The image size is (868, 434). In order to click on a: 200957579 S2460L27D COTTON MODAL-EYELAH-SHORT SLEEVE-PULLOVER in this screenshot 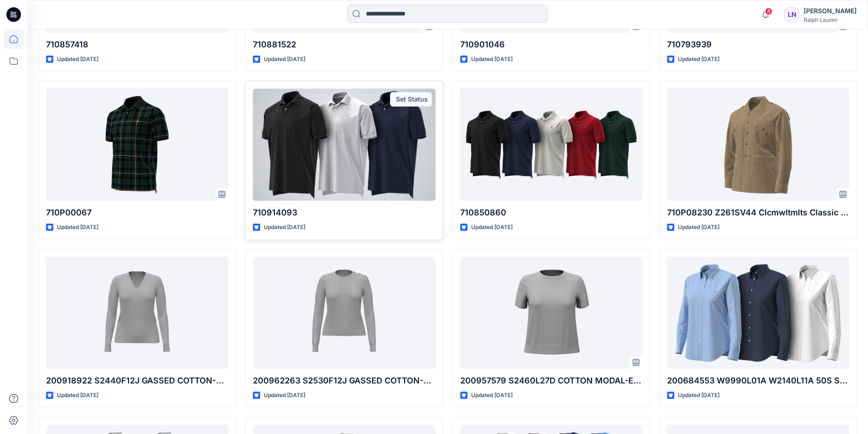, I will do `click(551, 313)`.